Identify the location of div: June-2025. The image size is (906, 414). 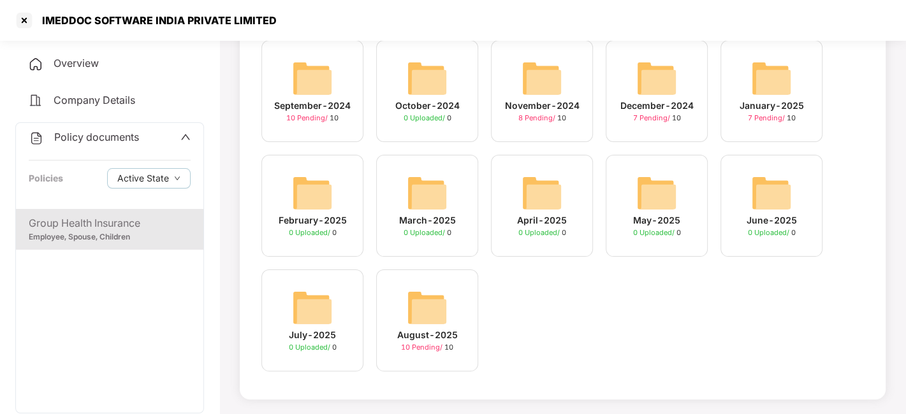
(771, 221).